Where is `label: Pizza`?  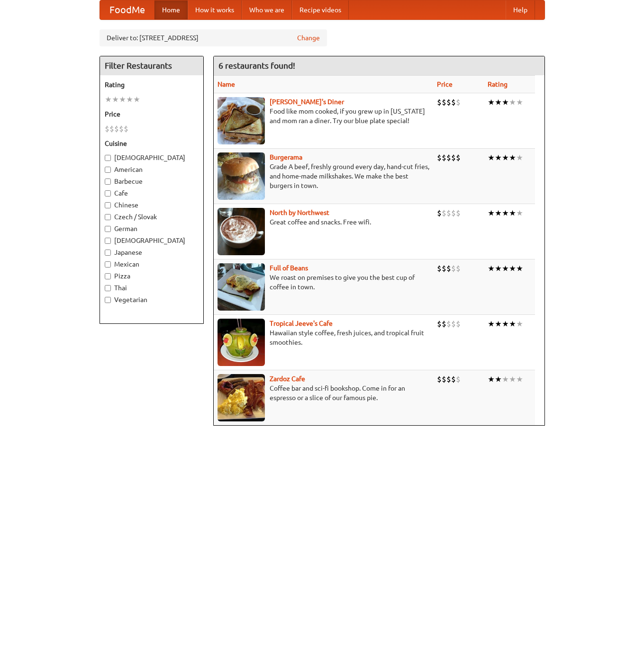
label: Pizza is located at coordinates (151, 276).